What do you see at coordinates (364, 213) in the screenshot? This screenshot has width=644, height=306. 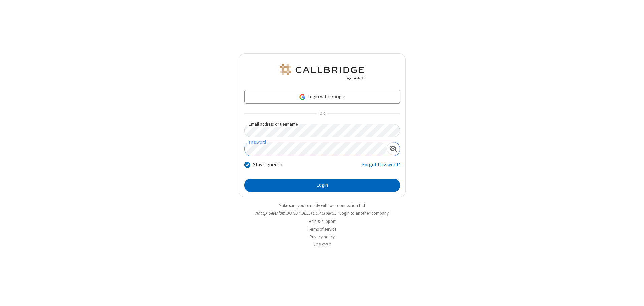 I see `button: Login to another company` at bounding box center [364, 213].